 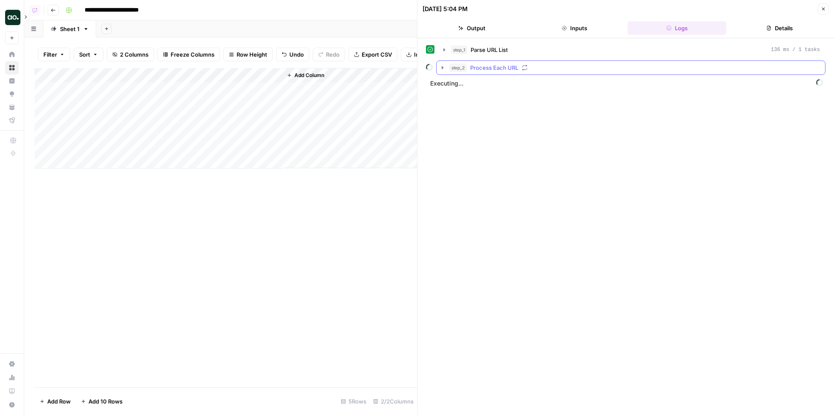 I want to click on span: Row Height, so click(x=252, y=54).